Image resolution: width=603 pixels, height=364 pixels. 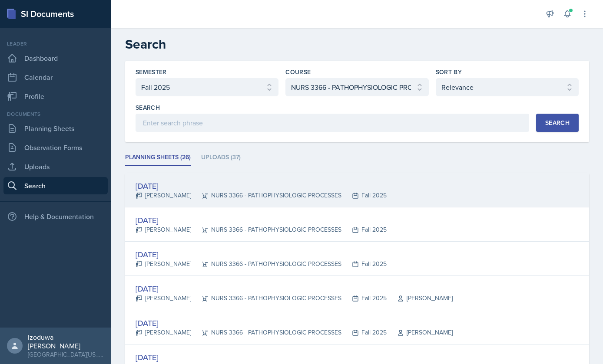 What do you see at coordinates (56, 217) in the screenshot?
I see `div: Help & Documentation` at bounding box center [56, 217].